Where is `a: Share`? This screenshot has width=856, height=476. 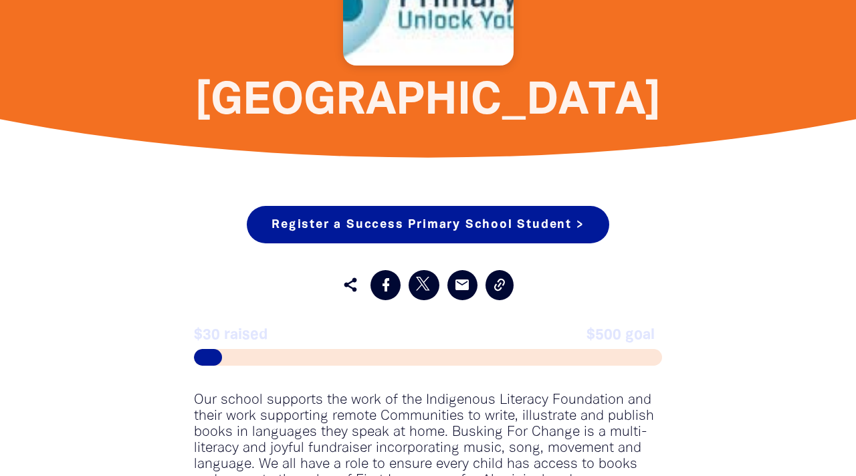
a: Share is located at coordinates (385, 285).